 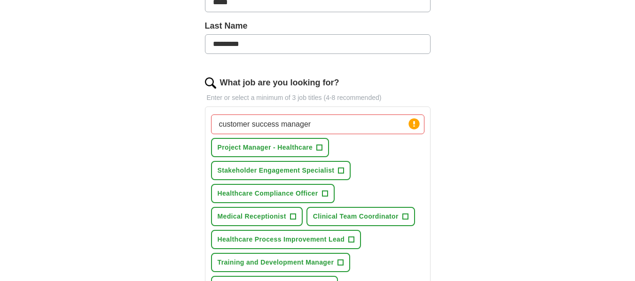 I want to click on button: Healthcare Process Improvement Lead, so click(x=286, y=240).